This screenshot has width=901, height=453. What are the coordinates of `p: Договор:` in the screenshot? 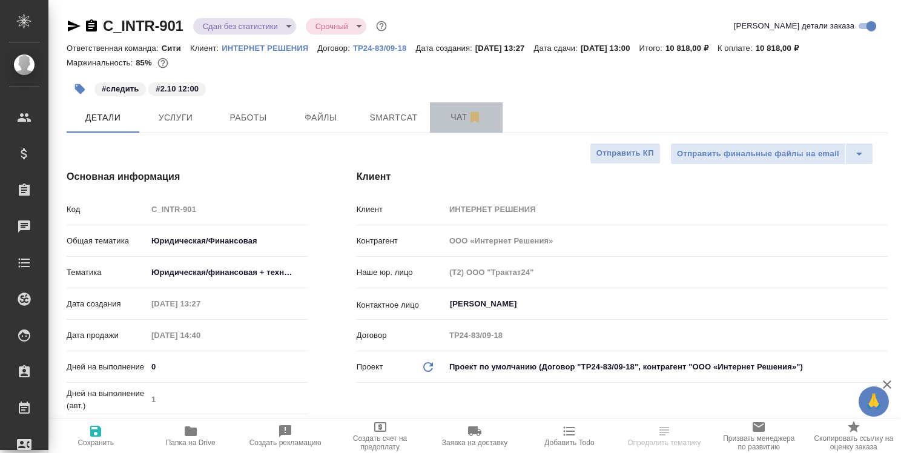 It's located at (335, 48).